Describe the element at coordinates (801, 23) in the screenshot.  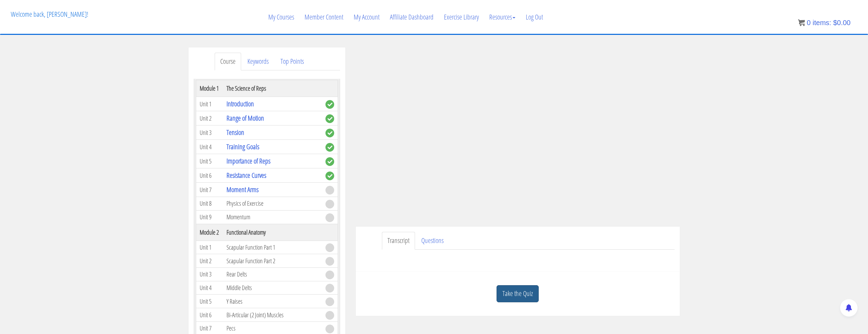
I see `img: icon11.png` at that location.